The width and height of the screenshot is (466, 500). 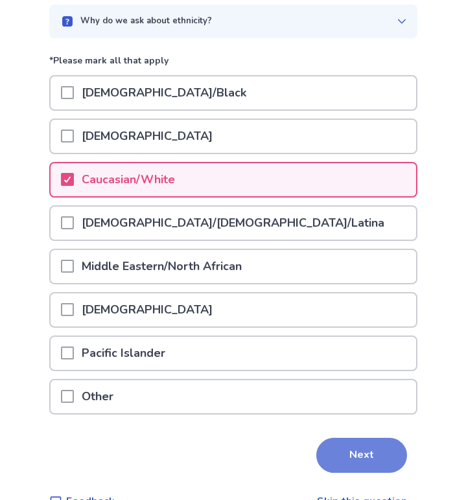 I want to click on p: Other, so click(x=97, y=396).